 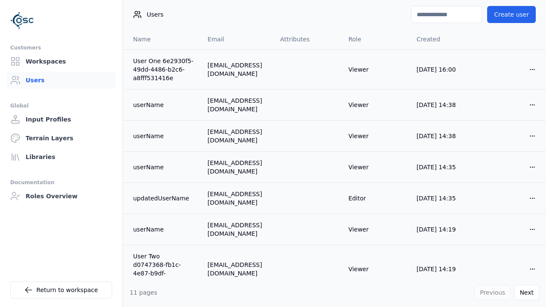 What do you see at coordinates (307, 39) in the screenshot?
I see `th: Attributes` at bounding box center [307, 39].